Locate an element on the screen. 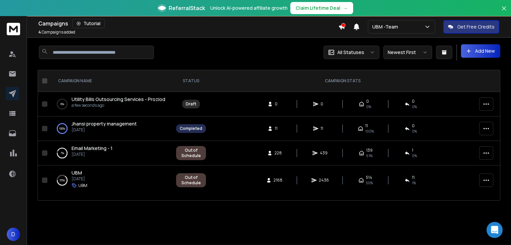  span: 439 is located at coordinates (324, 153).